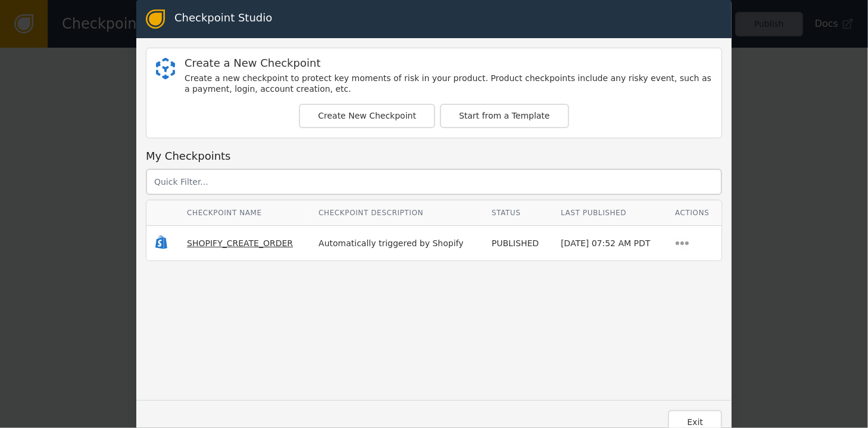 The width and height of the screenshot is (868, 428). Describe the element at coordinates (396, 213) in the screenshot. I see `th: Checkpoint Description` at that location.